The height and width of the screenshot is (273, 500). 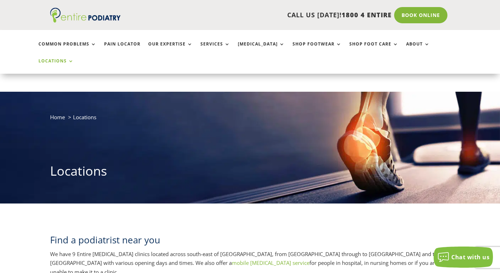 I want to click on span: Home, so click(x=58, y=117).